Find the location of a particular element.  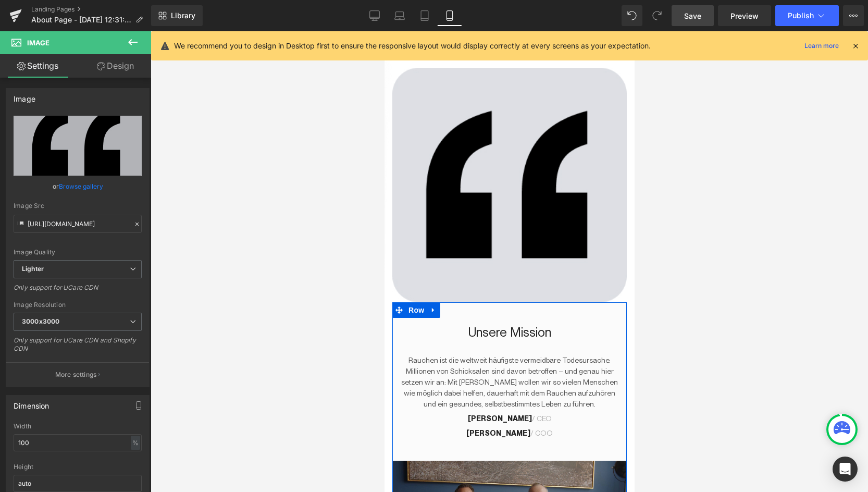

span: Row is located at coordinates (32, 279).